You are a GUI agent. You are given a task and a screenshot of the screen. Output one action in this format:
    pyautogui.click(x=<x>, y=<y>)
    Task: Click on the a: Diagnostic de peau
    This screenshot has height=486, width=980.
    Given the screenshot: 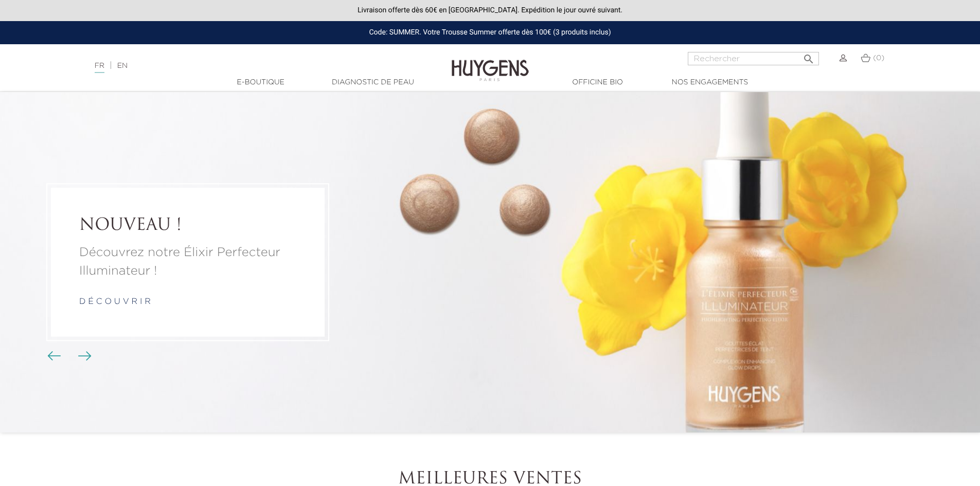 What is the action you would take?
    pyautogui.click(x=373, y=83)
    